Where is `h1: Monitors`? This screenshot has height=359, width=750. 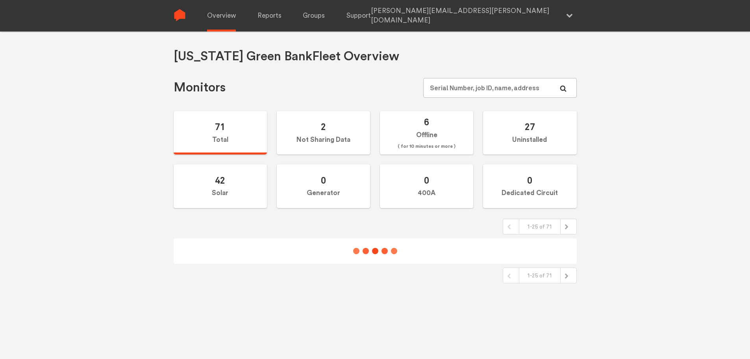
h1: Monitors is located at coordinates (200, 87).